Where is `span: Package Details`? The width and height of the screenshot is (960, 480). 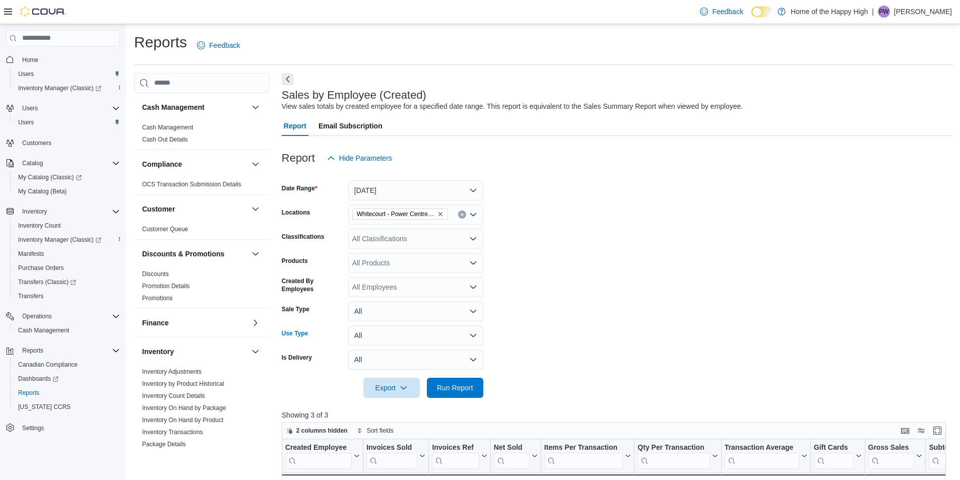 span: Package Details is located at coordinates (164, 445).